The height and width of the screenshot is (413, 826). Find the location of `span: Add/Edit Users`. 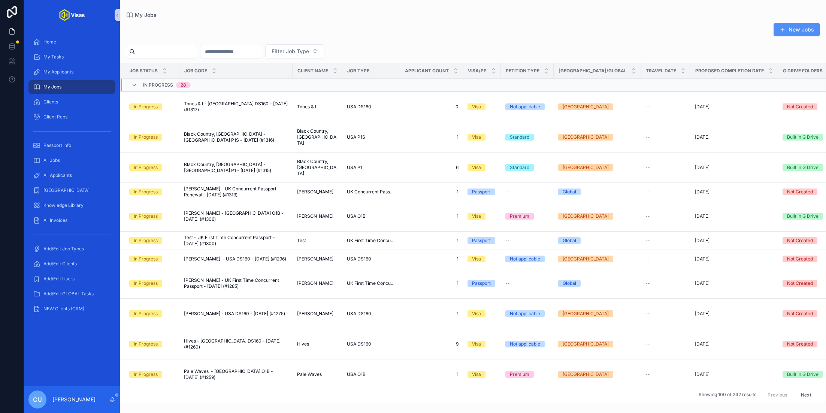

span: Add/Edit Users is located at coordinates (59, 279).